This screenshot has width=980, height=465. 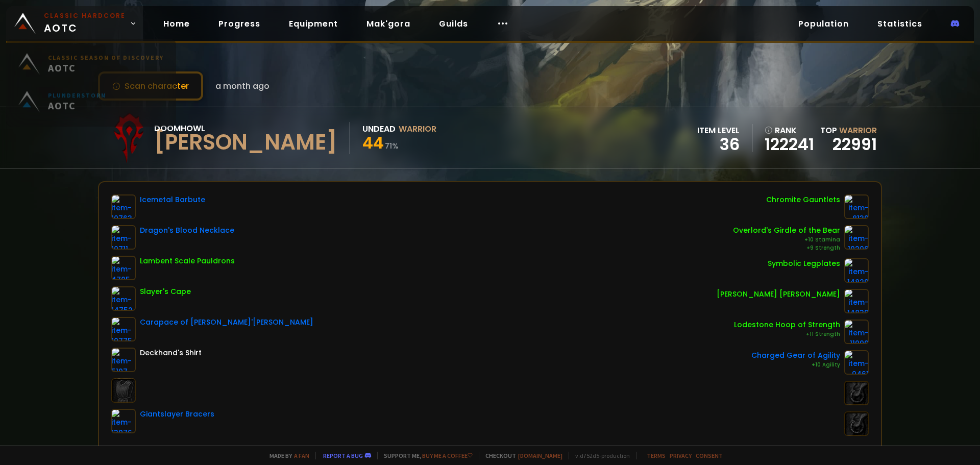 What do you see at coordinates (787, 248) in the screenshot?
I see `div: +9 Strength` at bounding box center [787, 248].